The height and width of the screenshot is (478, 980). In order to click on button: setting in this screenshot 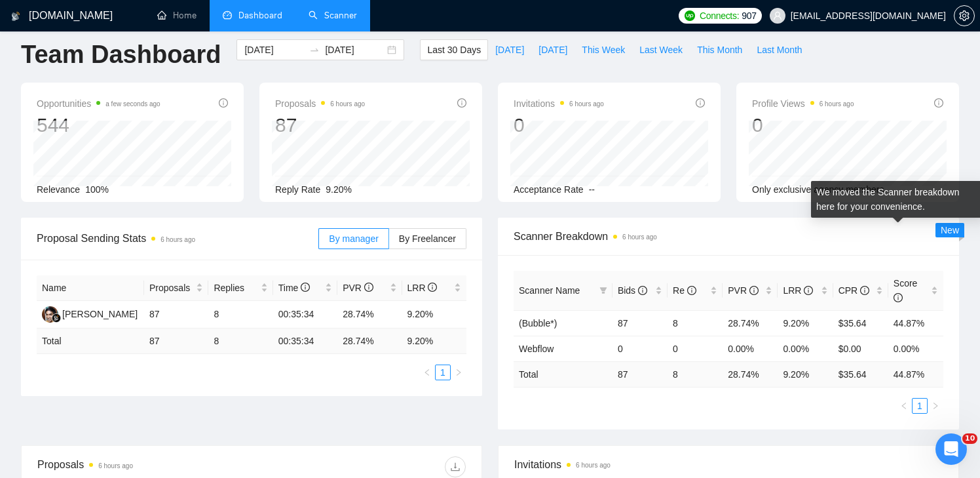, I will do `click(964, 16)`.